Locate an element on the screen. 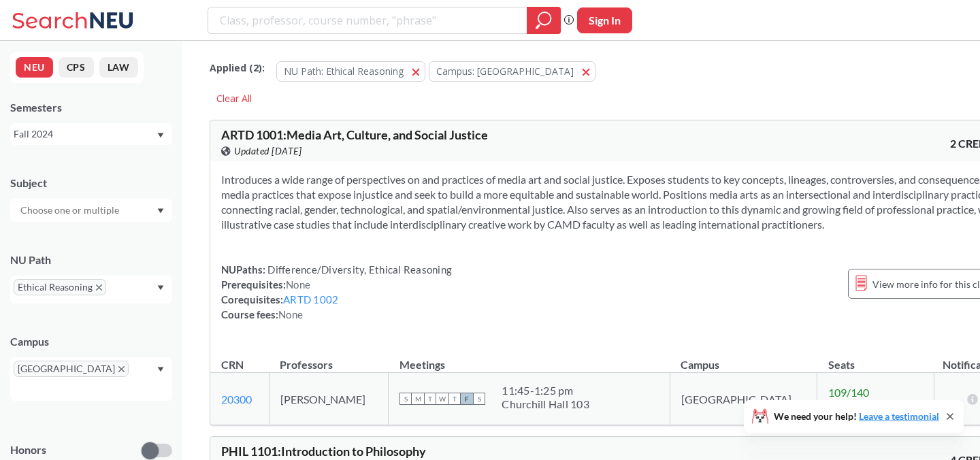 The width and height of the screenshot is (980, 460). button: LAW is located at coordinates (118, 67).